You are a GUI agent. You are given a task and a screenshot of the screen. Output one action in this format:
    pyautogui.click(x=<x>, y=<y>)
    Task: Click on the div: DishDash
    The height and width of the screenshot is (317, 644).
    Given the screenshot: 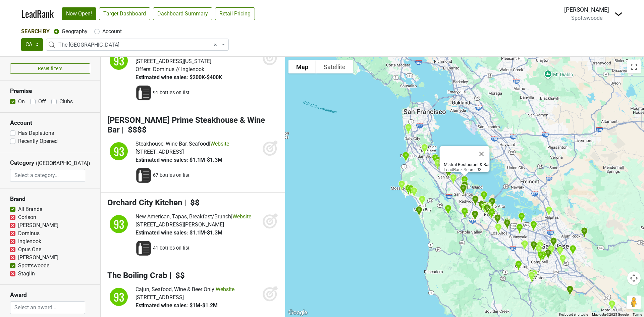 What is the action you would take?
    pyautogui.click(x=519, y=229)
    